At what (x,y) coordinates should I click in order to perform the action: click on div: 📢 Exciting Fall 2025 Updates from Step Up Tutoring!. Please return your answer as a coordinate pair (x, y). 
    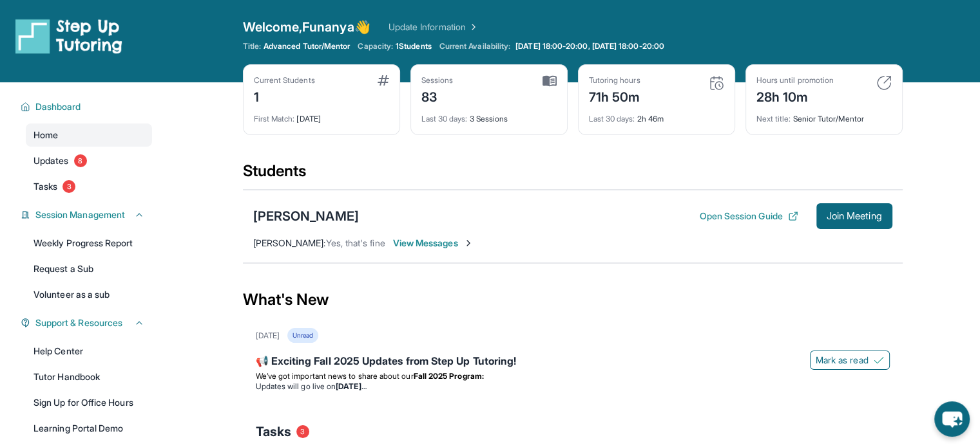
    Looking at the image, I should click on (573, 363).